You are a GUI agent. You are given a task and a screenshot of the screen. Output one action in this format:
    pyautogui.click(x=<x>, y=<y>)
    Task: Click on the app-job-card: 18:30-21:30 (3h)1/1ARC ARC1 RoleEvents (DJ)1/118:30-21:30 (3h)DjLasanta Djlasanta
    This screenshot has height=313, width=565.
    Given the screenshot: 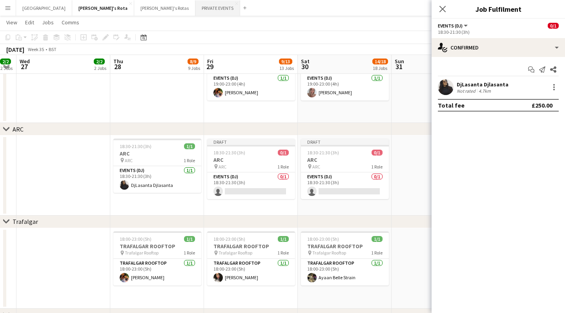 What is the action you would take?
    pyautogui.click(x=157, y=166)
    